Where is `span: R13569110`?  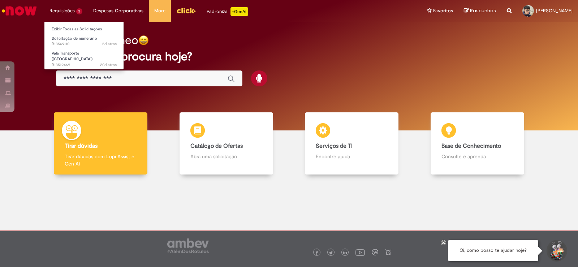 span: R13569110 is located at coordinates (84, 44).